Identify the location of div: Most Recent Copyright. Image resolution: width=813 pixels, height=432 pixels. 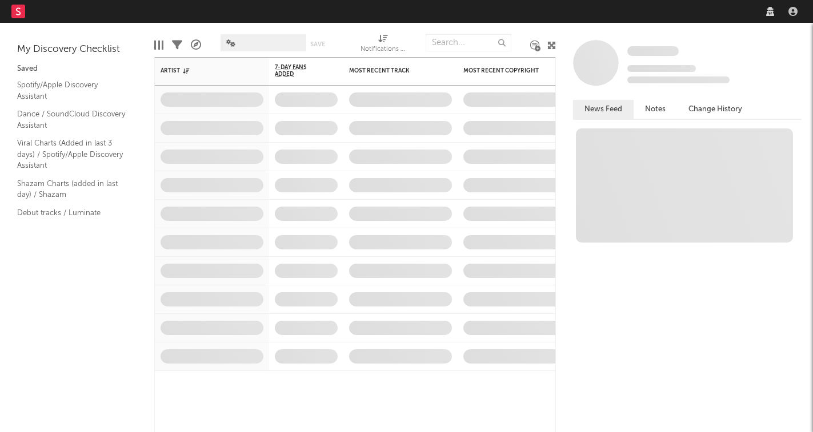
(506, 71).